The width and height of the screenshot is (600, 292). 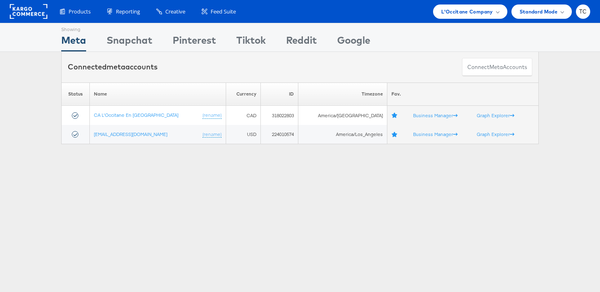 I want to click on th: Status, so click(x=76, y=94).